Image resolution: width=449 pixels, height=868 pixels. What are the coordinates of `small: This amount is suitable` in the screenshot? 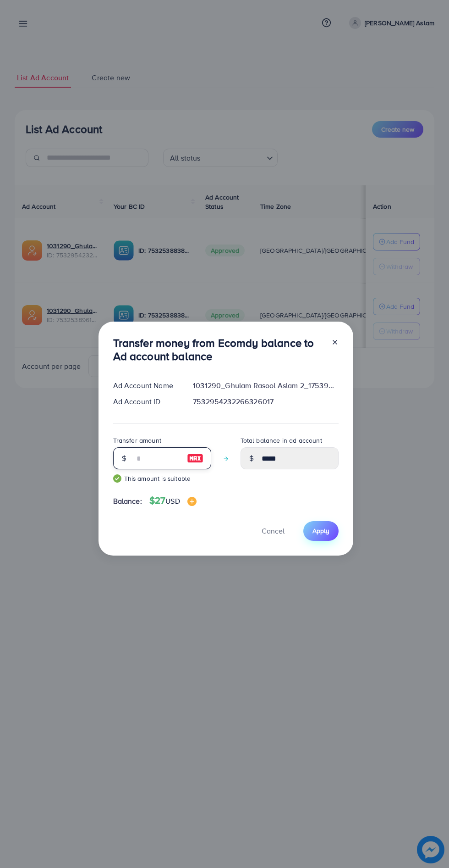 It's located at (162, 478).